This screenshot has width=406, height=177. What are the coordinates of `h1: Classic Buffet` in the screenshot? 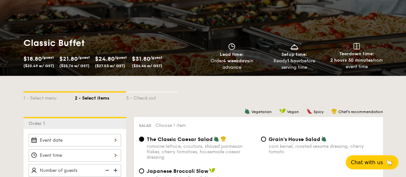 It's located at (112, 43).